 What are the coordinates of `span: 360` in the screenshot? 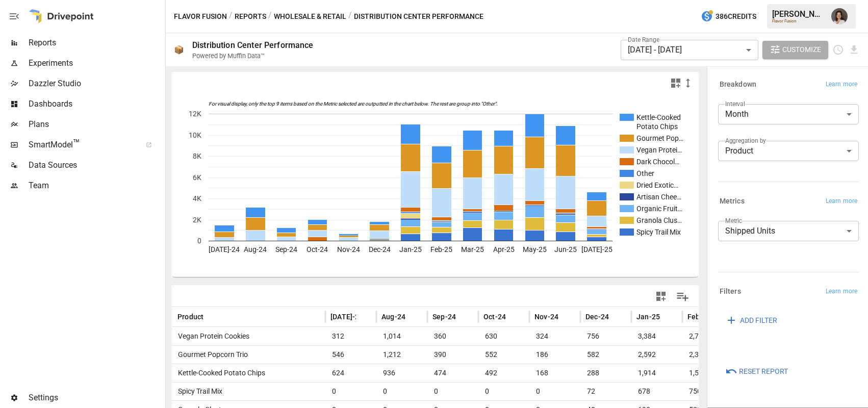 It's located at (440, 336).